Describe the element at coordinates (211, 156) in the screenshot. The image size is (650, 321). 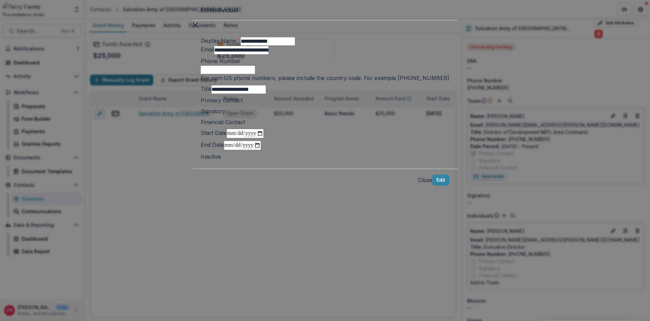
I see `label: Inactive` at that location.